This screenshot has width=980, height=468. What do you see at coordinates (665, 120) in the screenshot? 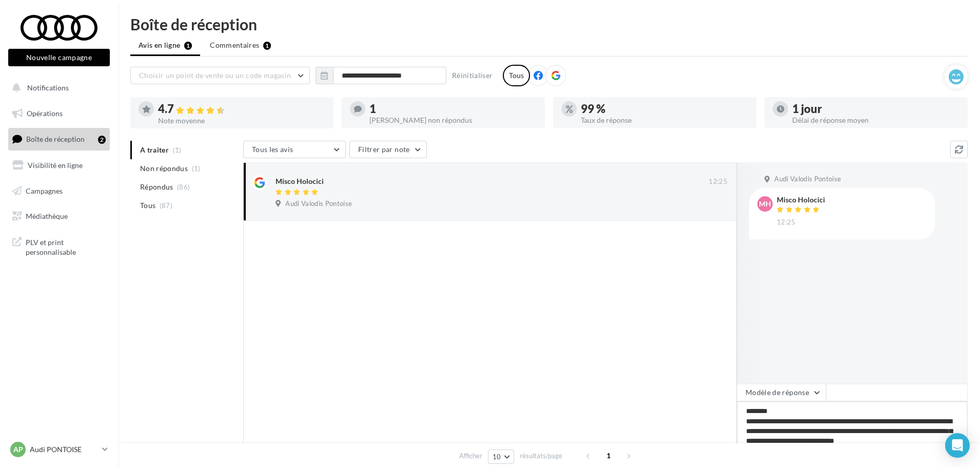
I see `div: Taux de réponse` at bounding box center [665, 120].